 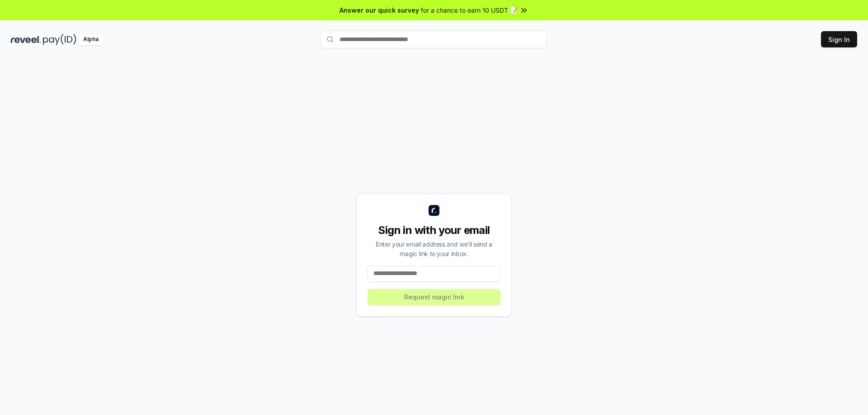 I want to click on div: Alpha, so click(x=91, y=39).